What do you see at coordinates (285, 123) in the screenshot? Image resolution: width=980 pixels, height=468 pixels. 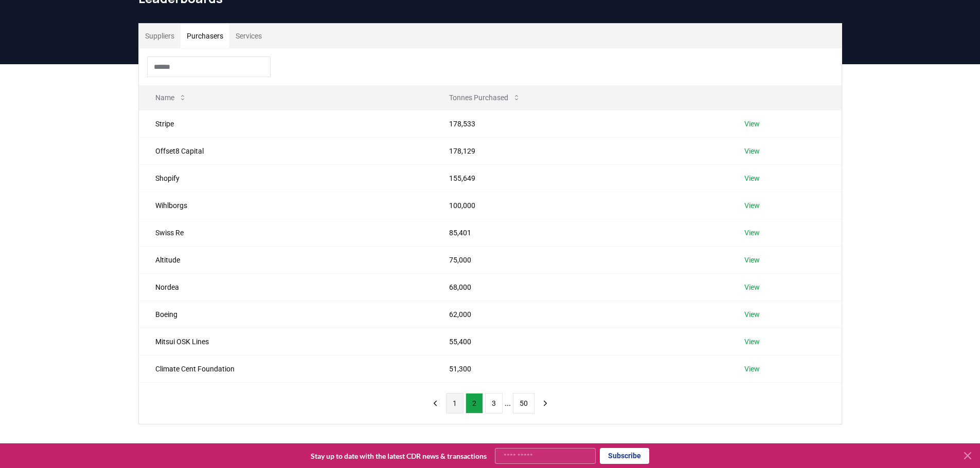 I see `td: Stripe` at bounding box center [285, 123].